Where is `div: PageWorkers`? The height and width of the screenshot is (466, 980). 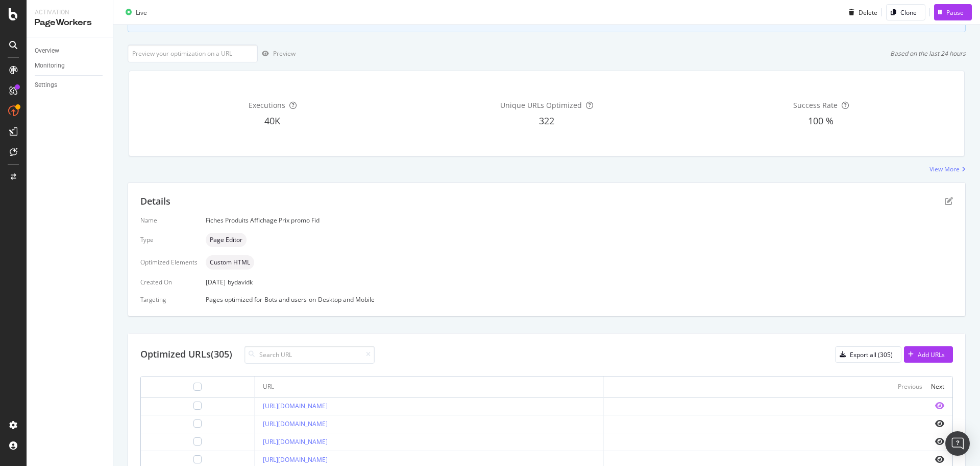 div: PageWorkers is located at coordinates (70, 23).